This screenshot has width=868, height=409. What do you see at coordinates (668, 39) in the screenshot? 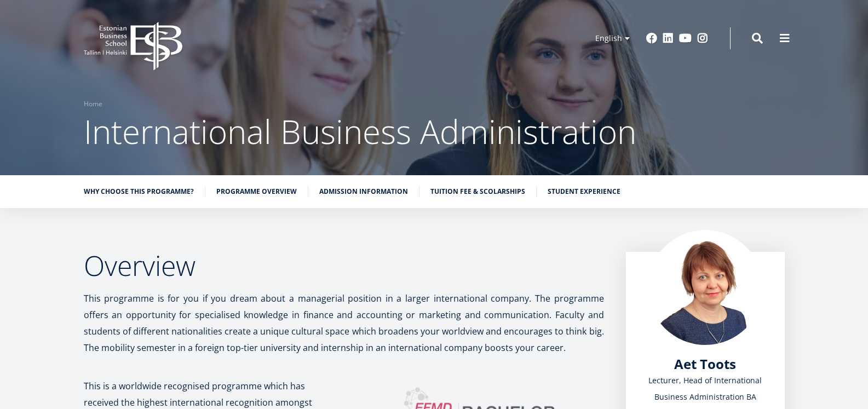
I see `a: Linkedin` at bounding box center [668, 39].